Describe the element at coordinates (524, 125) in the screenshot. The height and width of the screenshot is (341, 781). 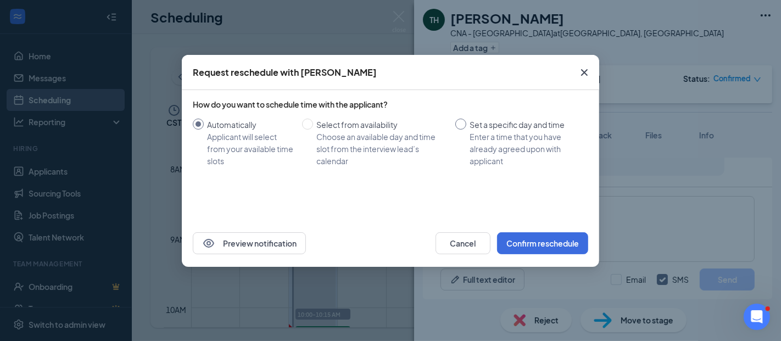
I see `div: Set a specific day and time` at that location.